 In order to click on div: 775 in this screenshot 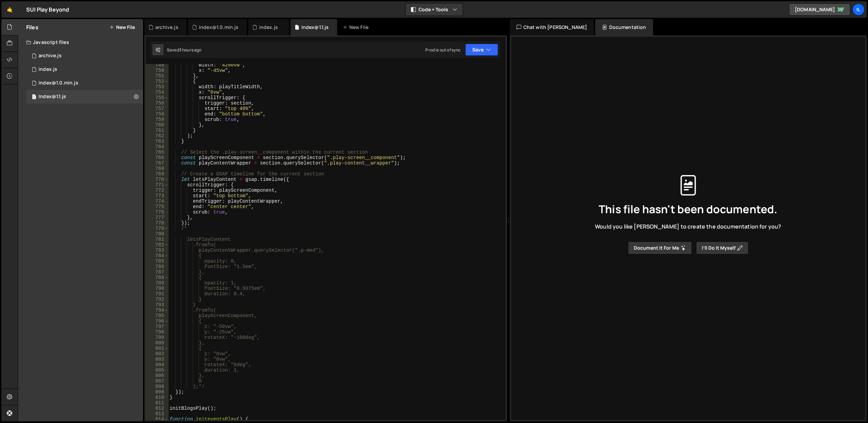, I will do `click(157, 206)`.